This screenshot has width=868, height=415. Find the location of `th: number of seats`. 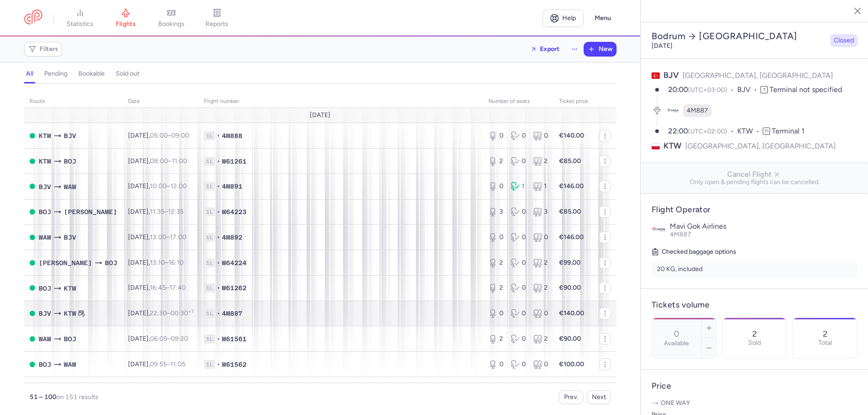

th: number of seats is located at coordinates (518, 102).